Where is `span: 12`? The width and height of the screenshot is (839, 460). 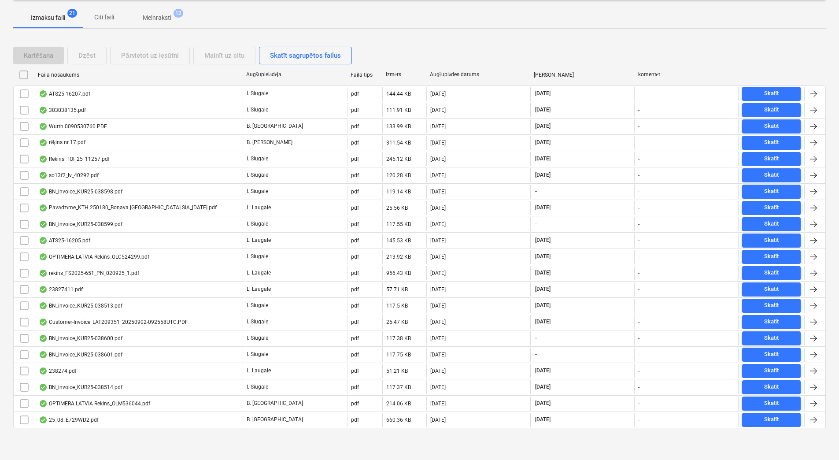
span: 12 is located at coordinates (178, 13).